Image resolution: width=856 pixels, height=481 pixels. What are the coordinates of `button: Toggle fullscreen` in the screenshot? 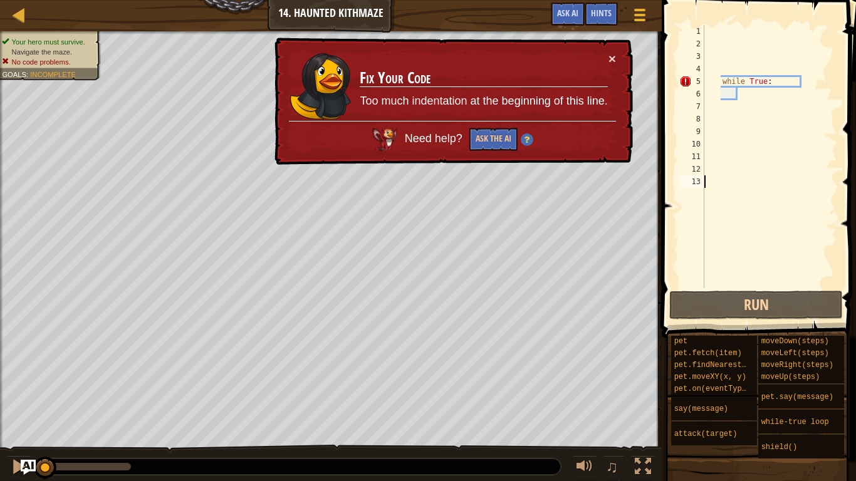 It's located at (643, 468).